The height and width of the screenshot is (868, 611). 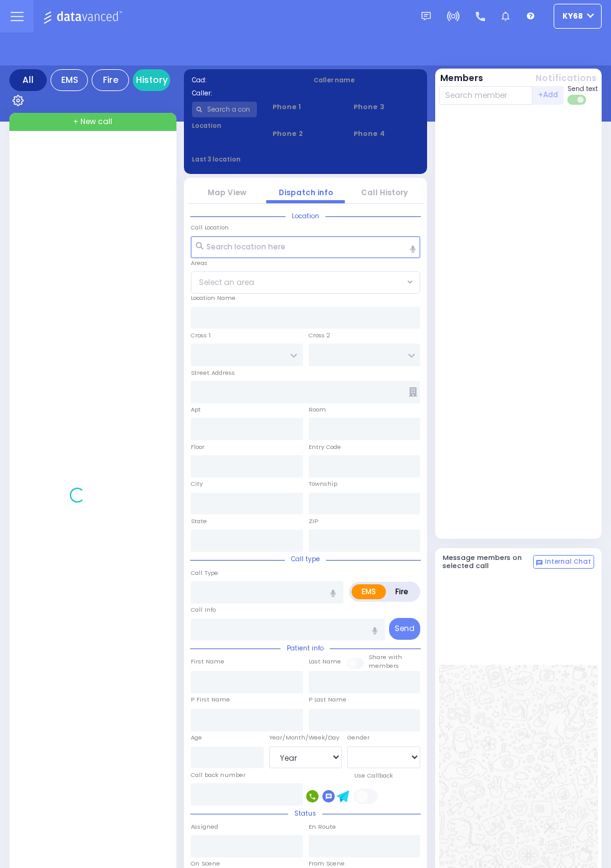 What do you see at coordinates (225, 109) in the screenshot?
I see `input: Search a contact` at bounding box center [225, 109].